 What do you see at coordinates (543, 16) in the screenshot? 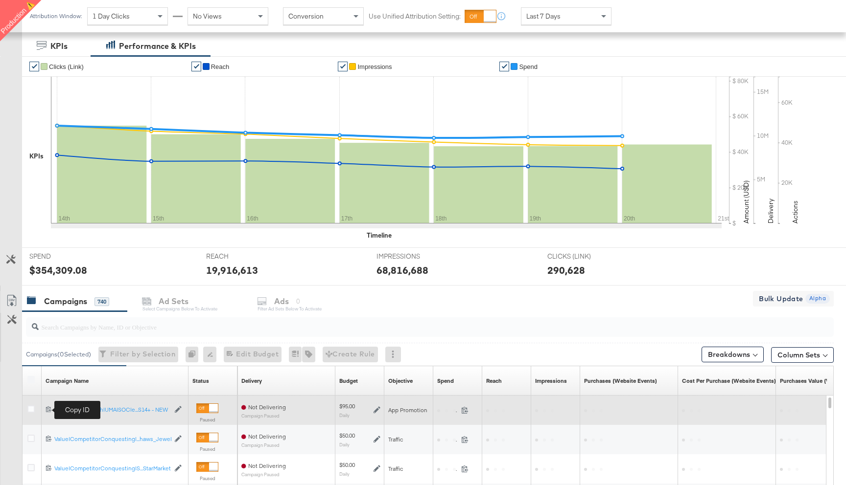
I see `span: Last 7 Days` at bounding box center [543, 16].